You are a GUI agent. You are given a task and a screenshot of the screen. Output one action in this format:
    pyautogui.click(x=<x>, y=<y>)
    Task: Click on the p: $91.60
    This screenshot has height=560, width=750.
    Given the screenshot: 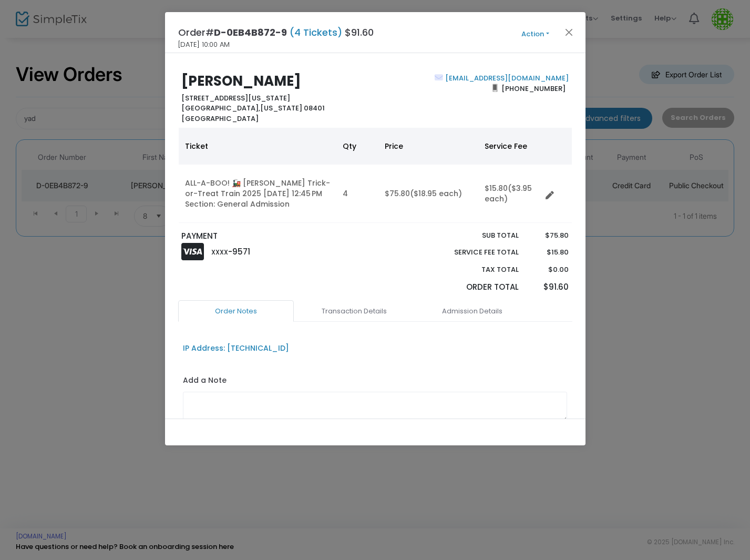 What is the action you would take?
    pyautogui.click(x=549, y=287)
    